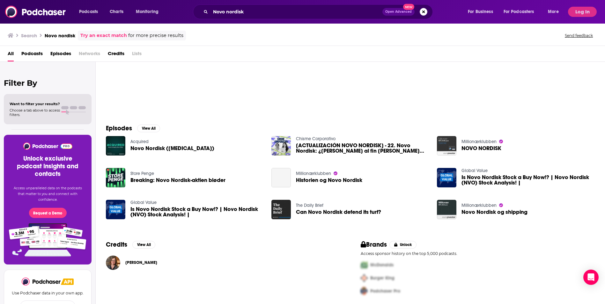 This screenshot has height=304, width=605. What do you see at coordinates (316, 139) in the screenshot?
I see `a: Chisme Corporativo` at bounding box center [316, 139].